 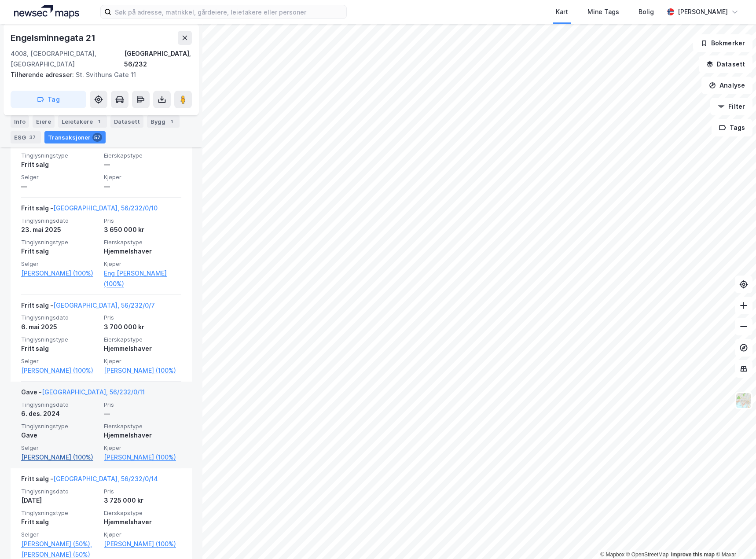 What do you see at coordinates (646, 12) in the screenshot?
I see `div: Bolig` at bounding box center [646, 12].